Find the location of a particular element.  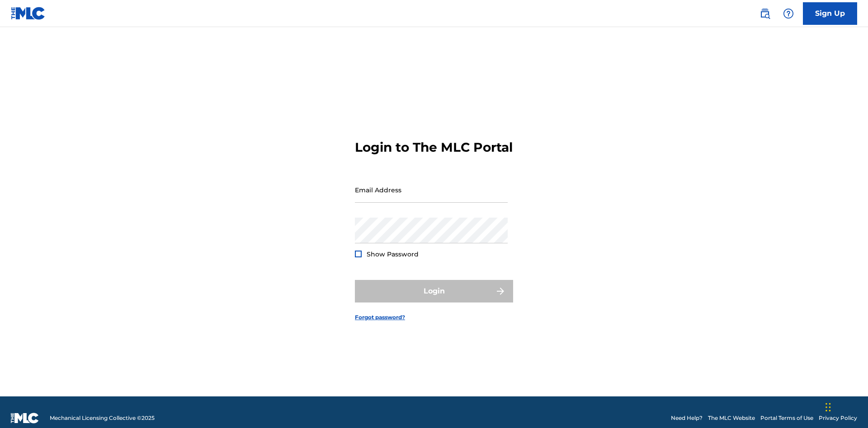

div: Drag is located at coordinates (828, 407).